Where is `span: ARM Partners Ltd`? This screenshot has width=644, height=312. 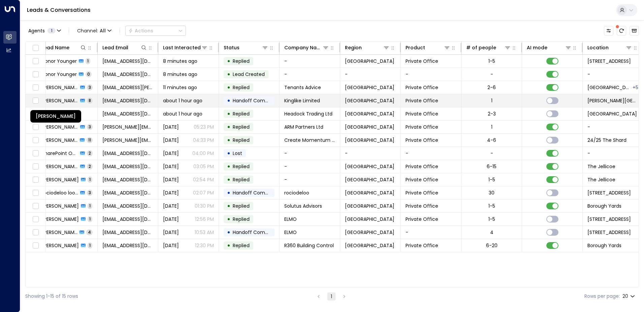
span: ARM Partners Ltd is located at coordinates (304, 127).